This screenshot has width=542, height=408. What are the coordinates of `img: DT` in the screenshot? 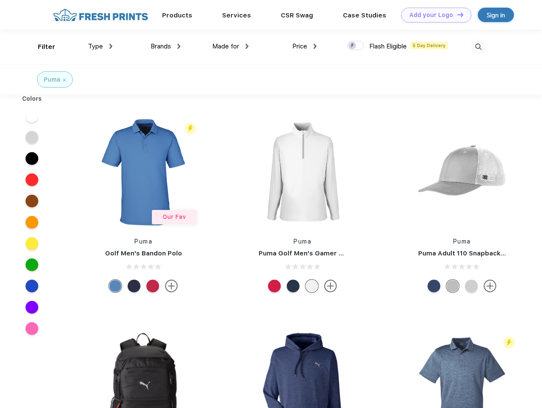 It's located at (460, 14).